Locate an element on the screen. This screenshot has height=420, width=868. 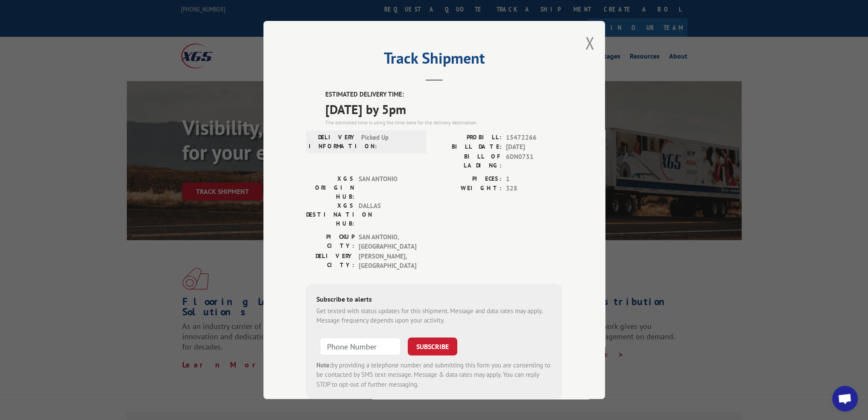
h2: Track Shipment is located at coordinates (434, 60).